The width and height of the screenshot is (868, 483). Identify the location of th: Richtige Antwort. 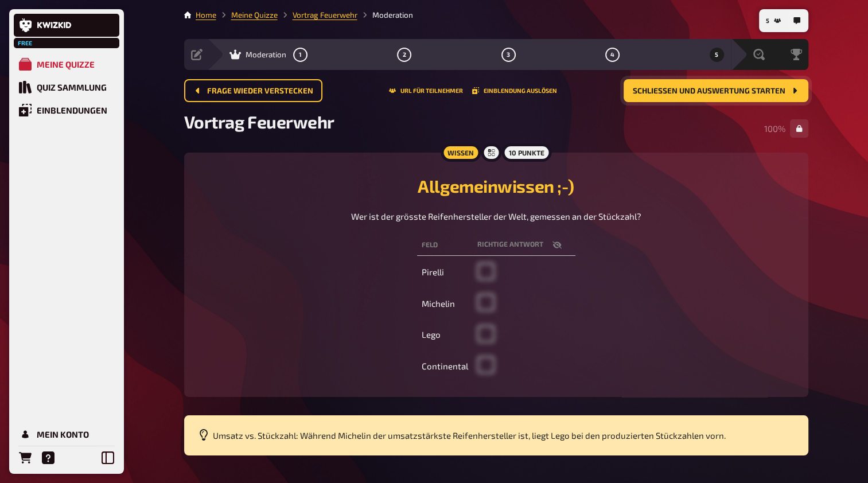
(524, 245).